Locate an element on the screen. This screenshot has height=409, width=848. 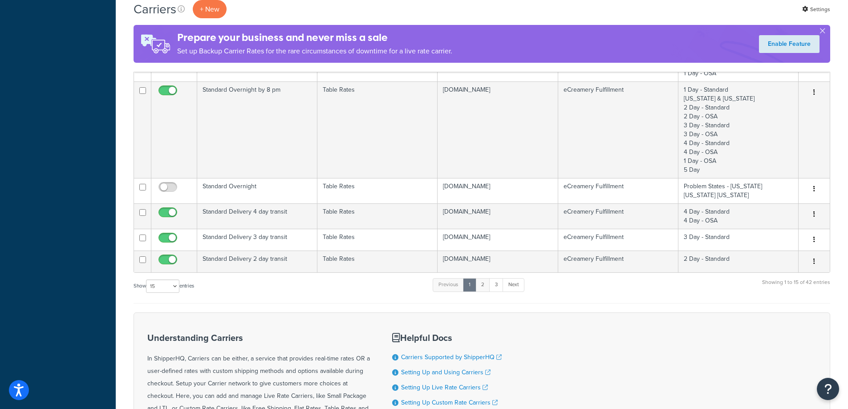
h1: Carriers is located at coordinates (155, 9).